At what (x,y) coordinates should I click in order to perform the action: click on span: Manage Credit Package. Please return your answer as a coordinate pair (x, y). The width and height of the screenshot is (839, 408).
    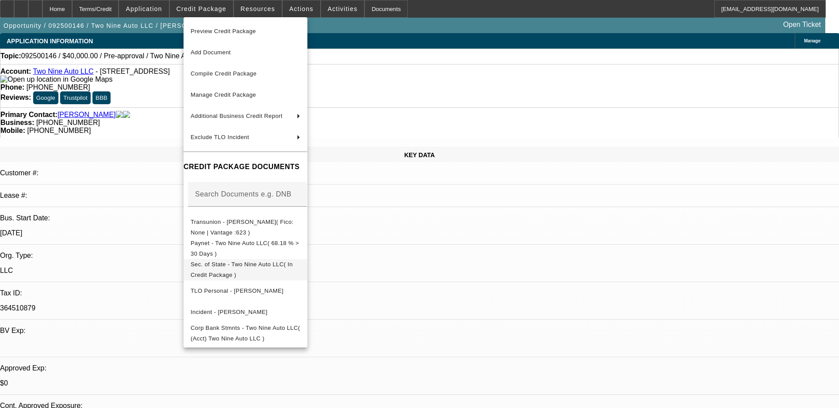
    Looking at the image, I should click on (223, 95).